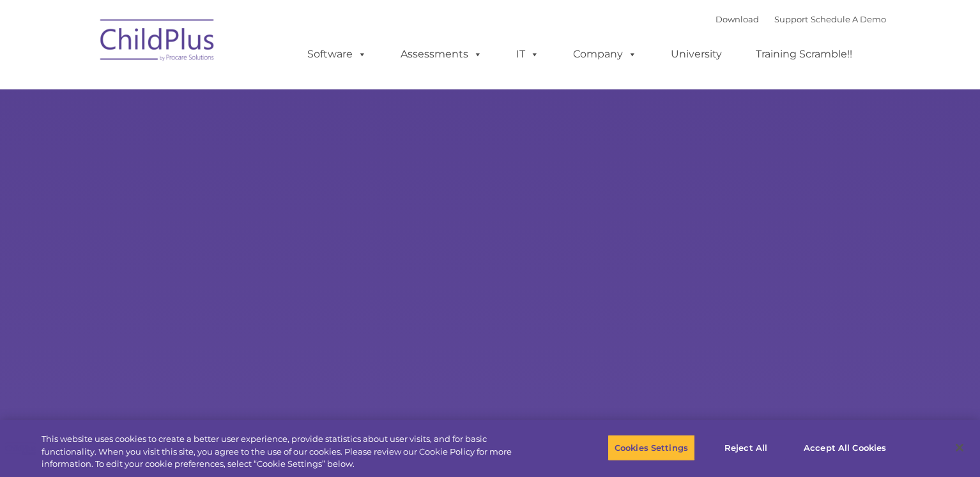  I want to click on a: Assessments, so click(442, 54).